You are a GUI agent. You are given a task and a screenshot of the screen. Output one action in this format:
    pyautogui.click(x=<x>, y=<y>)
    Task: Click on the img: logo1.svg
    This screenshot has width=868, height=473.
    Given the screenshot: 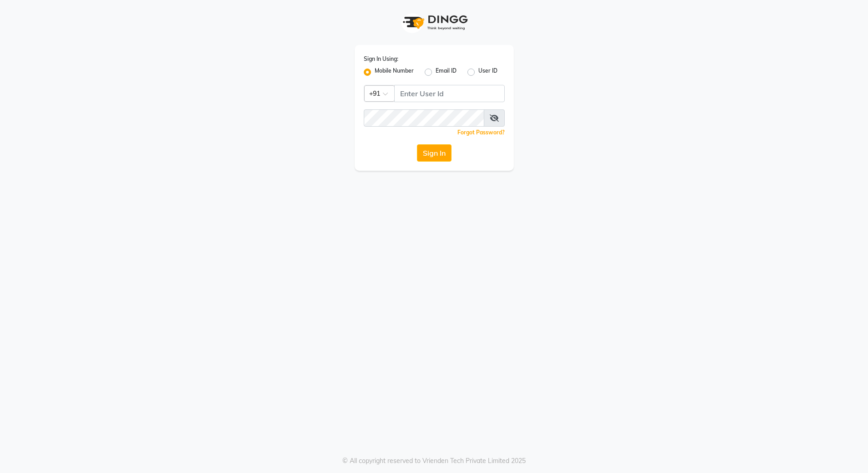 What is the action you would take?
    pyautogui.click(x=434, y=22)
    